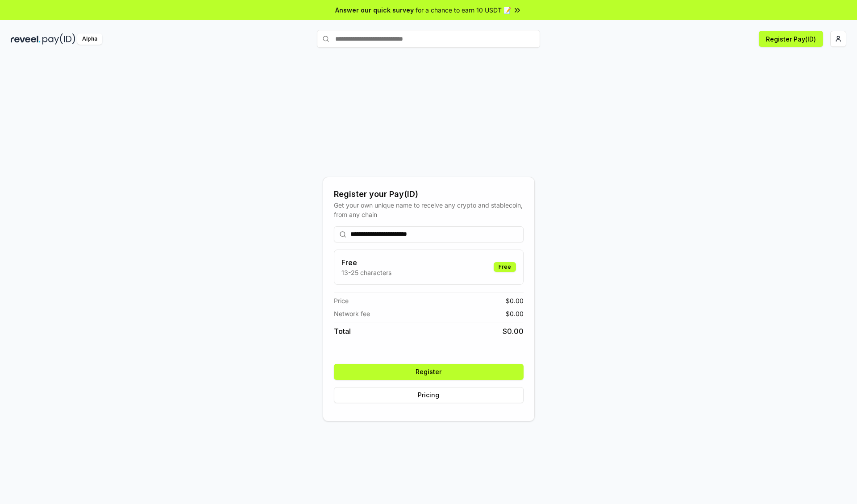  I want to click on button: Register Pay(ID), so click(791, 39).